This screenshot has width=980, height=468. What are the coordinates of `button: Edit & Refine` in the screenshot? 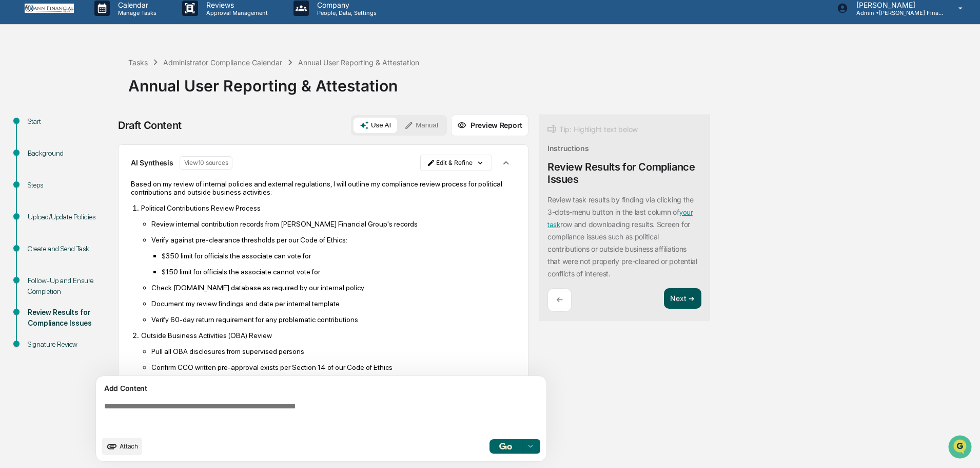 It's located at (456, 163).